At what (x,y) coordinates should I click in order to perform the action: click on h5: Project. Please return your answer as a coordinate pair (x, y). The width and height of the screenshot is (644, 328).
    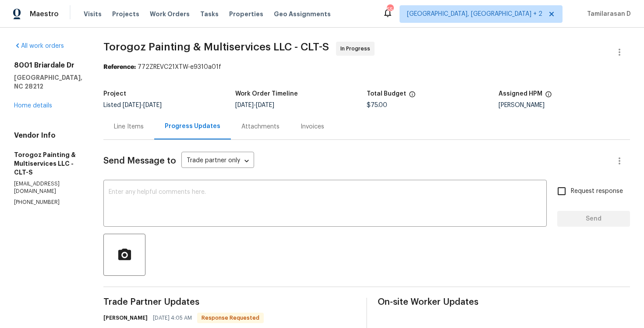
    Looking at the image, I should click on (115, 94).